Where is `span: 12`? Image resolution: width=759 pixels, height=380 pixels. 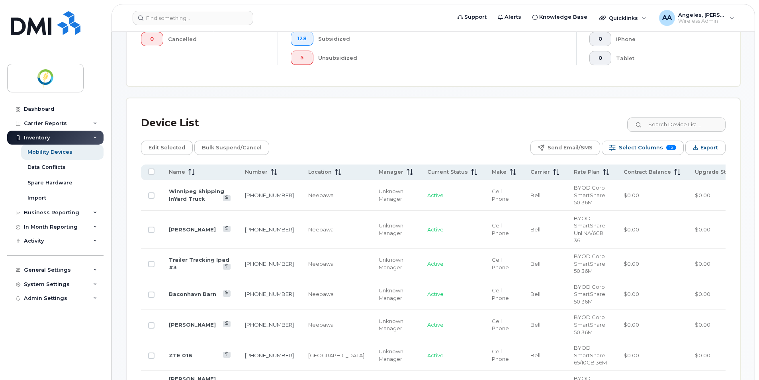
span: 12 is located at coordinates (671, 147).